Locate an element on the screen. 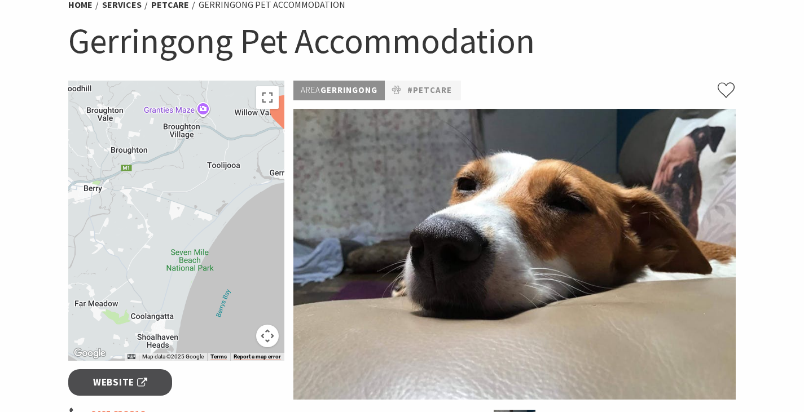 The width and height of the screenshot is (804, 412). p: Gerringong is located at coordinates (339, 90).